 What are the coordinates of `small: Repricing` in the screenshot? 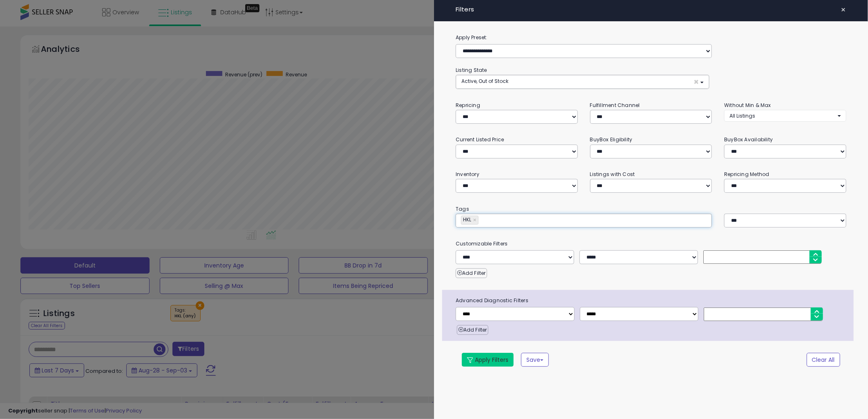 It's located at (468, 105).